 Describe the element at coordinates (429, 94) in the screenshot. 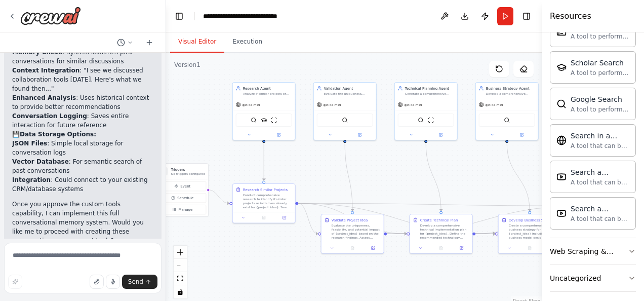

I see `div: Generate a comprehensive technical overview for {project_idea}, including recommended tech stack,...` at that location.